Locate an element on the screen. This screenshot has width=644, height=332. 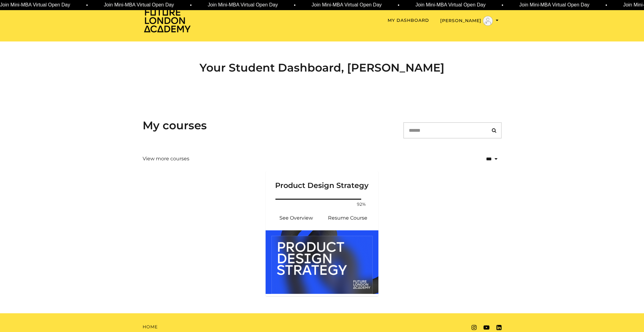
button: Toggle menu is located at coordinates (469, 21).